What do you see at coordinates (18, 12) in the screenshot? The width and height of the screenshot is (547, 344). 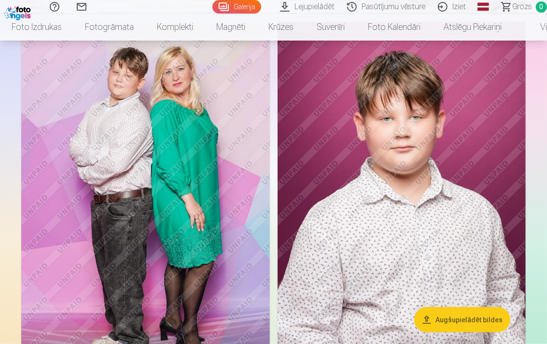 I see `img: /fa1` at bounding box center [18, 12].